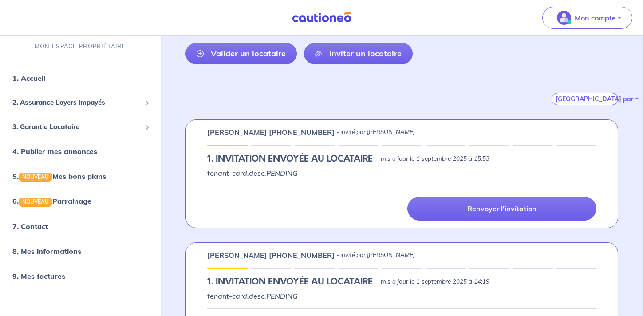  I want to click on div: 9. Mes factures, so click(80, 276).